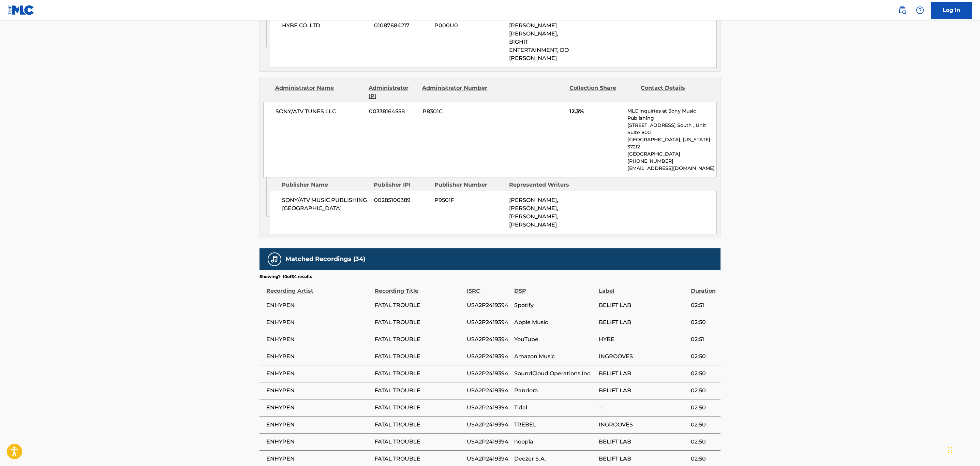 Image resolution: width=980 pixels, height=466 pixels. I want to click on div: Recording Artist, so click(319, 287).